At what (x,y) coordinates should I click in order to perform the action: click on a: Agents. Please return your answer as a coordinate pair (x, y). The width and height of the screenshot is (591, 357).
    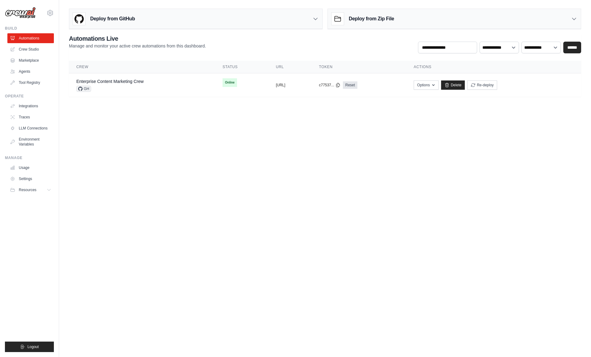
    Looking at the image, I should click on (30, 71).